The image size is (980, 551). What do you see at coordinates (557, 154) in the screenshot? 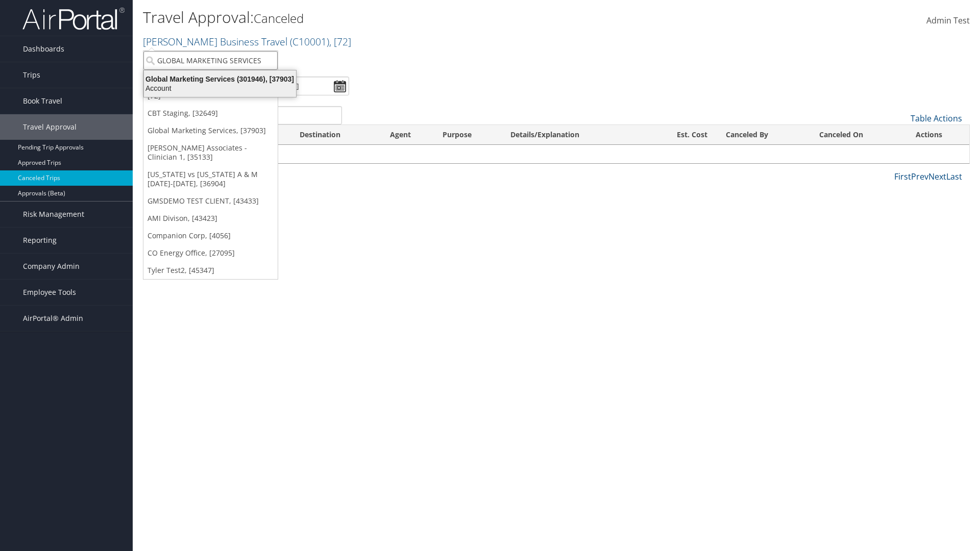
I see `td: No data available in table` at bounding box center [557, 154].